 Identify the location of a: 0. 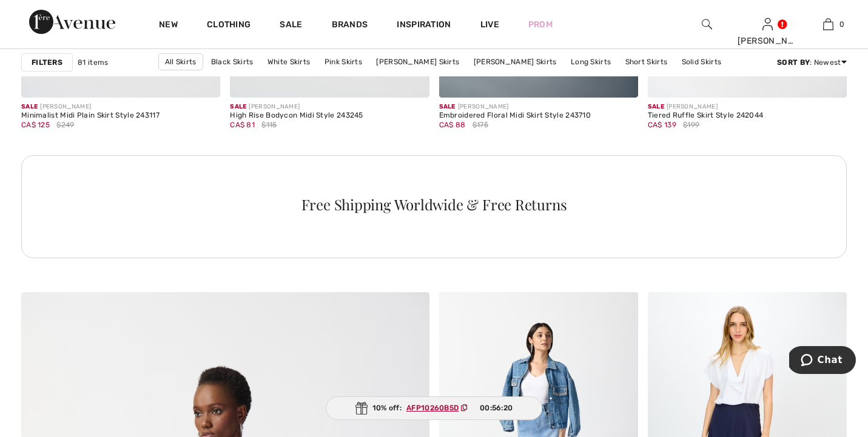
(828, 24).